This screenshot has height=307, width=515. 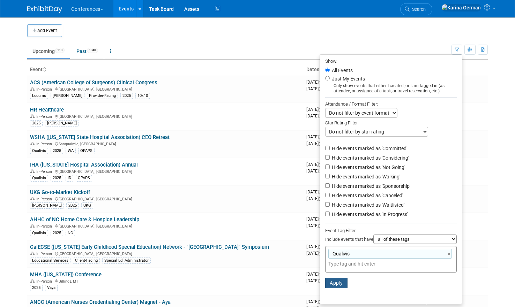 What do you see at coordinates (391, 89) in the screenshot?
I see `div: Only show events that either I created, or I am tagged in (as attendee, or assignee of a task, or...` at bounding box center [391, 89].